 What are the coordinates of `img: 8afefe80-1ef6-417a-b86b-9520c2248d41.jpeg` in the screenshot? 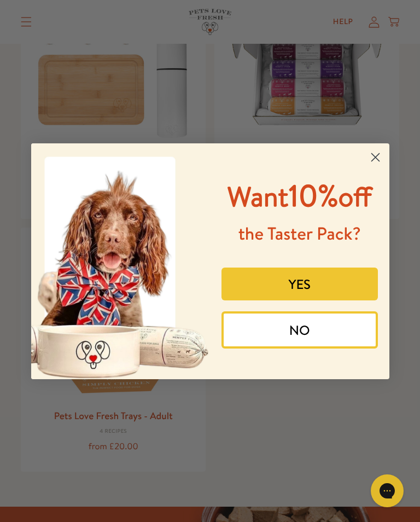 It's located at (121, 261).